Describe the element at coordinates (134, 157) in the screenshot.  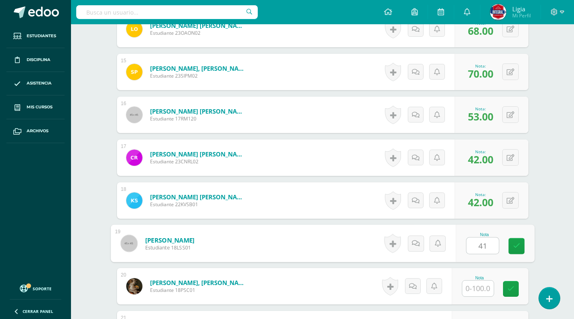
I see `img: 50ebecd4a57a2dd537b9c13d6b156f35.png` at that location.